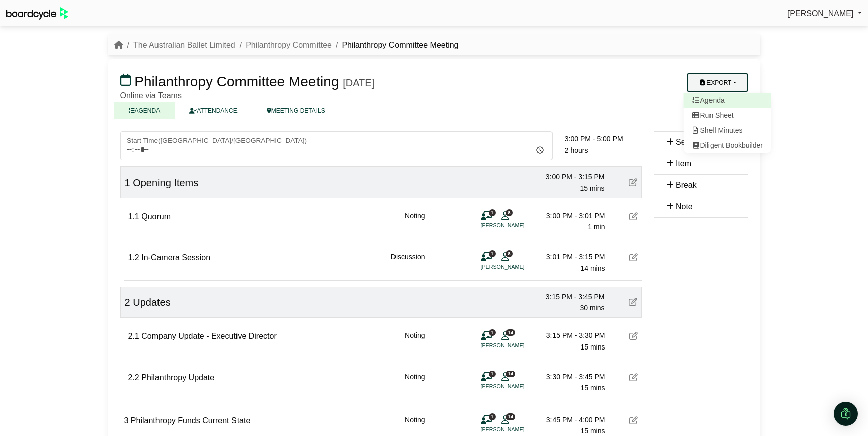 The height and width of the screenshot is (436, 868). Describe the element at coordinates (576, 151) in the screenshot. I see `span: 2 hours` at that location.